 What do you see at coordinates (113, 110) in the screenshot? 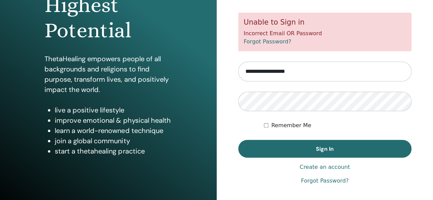
I see `li: live a positive lifestyle` at bounding box center [113, 110].